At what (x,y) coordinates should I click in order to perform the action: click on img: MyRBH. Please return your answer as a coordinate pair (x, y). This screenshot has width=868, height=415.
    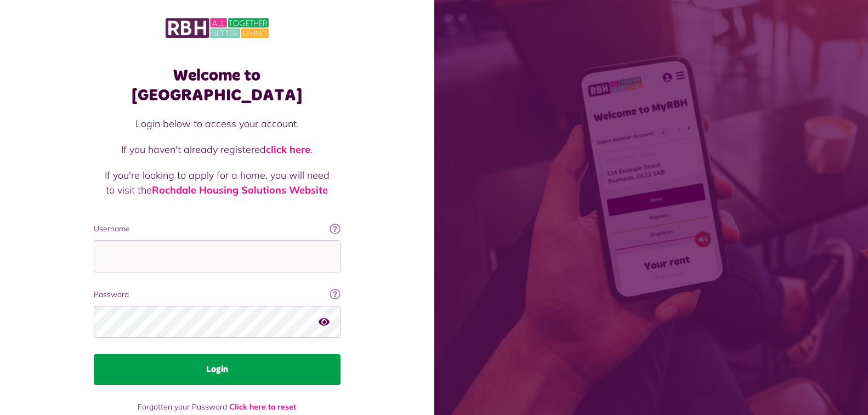
    Looking at the image, I should click on (217, 28).